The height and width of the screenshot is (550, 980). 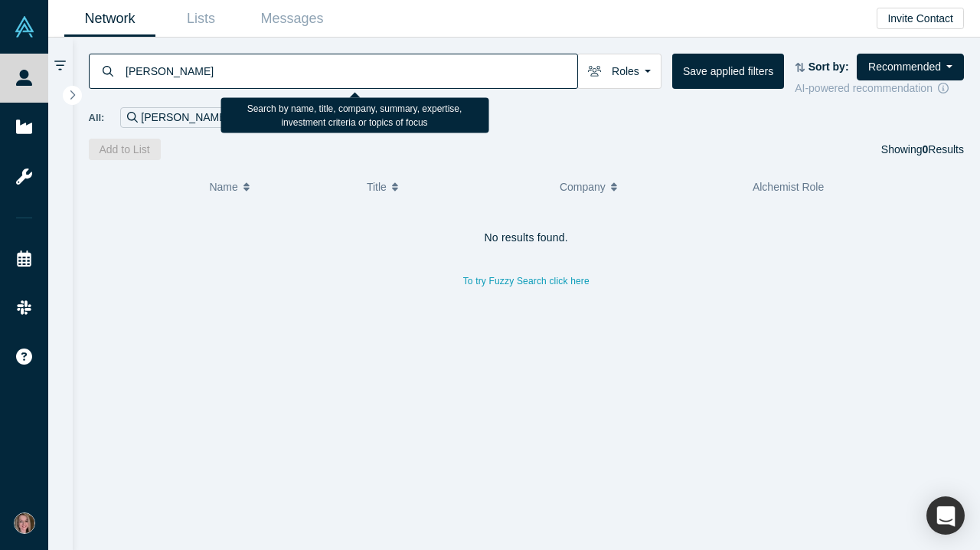 What do you see at coordinates (125, 149) in the screenshot?
I see `button: Add to List` at bounding box center [125, 149].